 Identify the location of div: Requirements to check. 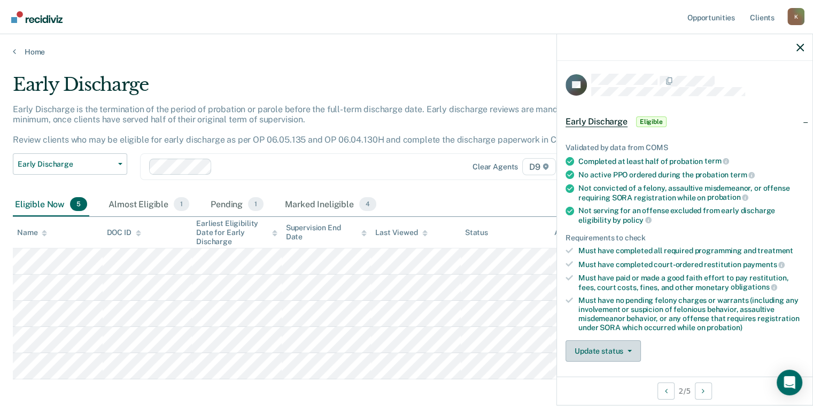
(685, 238).